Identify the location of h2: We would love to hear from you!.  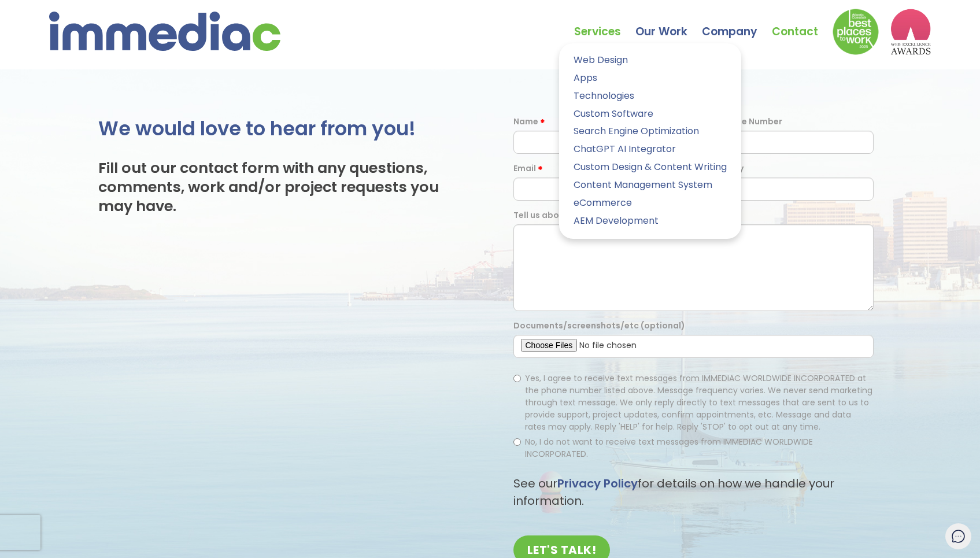
(283, 128).